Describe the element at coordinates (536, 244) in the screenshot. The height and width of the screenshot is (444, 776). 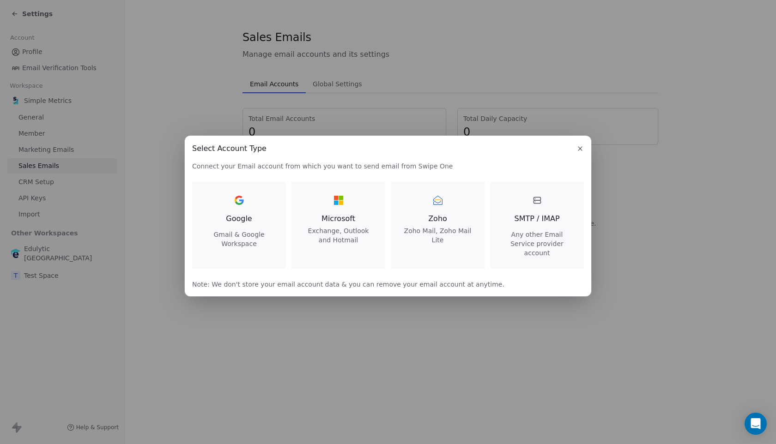
I see `span: Any other Email Service provider account` at that location.